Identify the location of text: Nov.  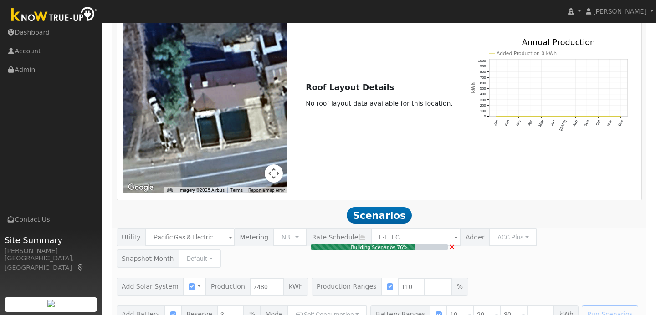
(610, 123).